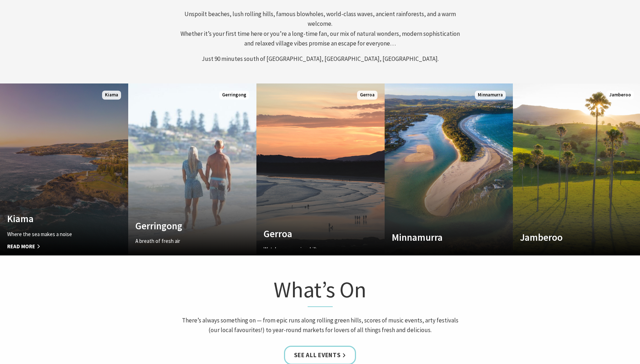 Image resolution: width=640 pixels, height=364 pixels. What do you see at coordinates (54, 246) in the screenshot?
I see `span: Read More` at bounding box center [54, 246].